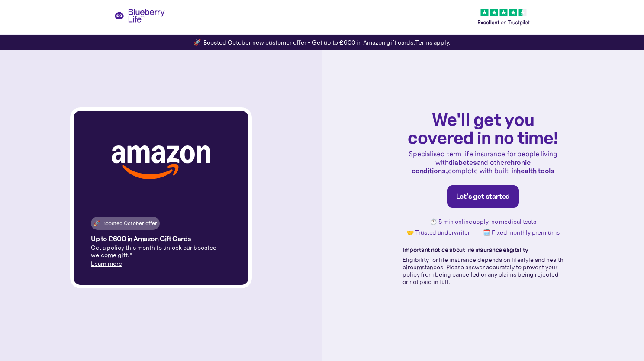 This screenshot has height=361, width=644. I want to click on strong: Important notice about life insurance eligibility, so click(465, 250).